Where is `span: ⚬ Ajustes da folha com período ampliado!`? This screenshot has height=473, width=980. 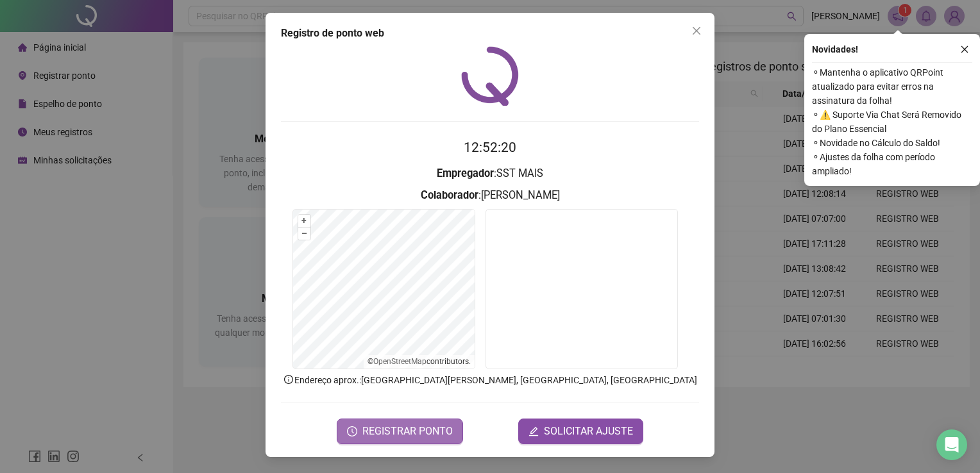 span: ⚬ Ajustes da folha com período ampliado! is located at coordinates (893, 164).